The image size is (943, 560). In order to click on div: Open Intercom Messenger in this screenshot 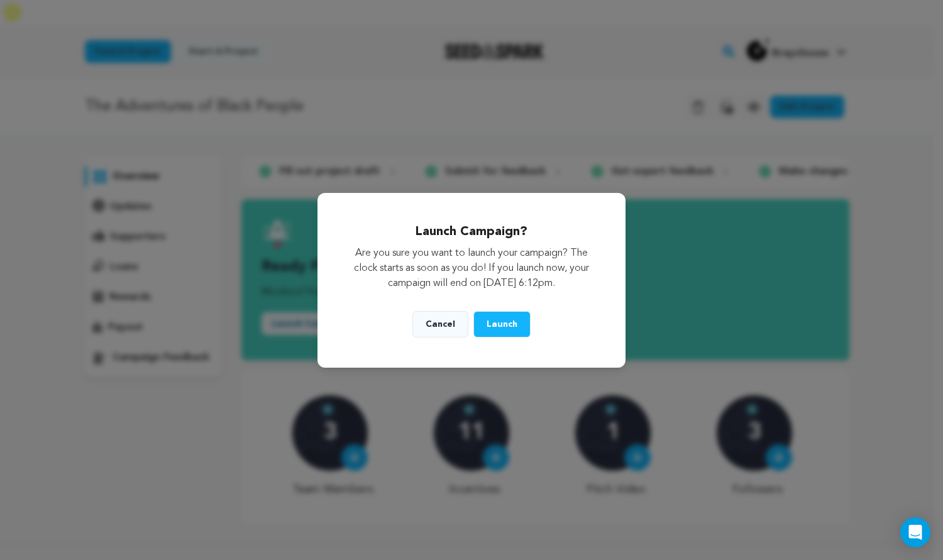, I will do `click(915, 532)`.